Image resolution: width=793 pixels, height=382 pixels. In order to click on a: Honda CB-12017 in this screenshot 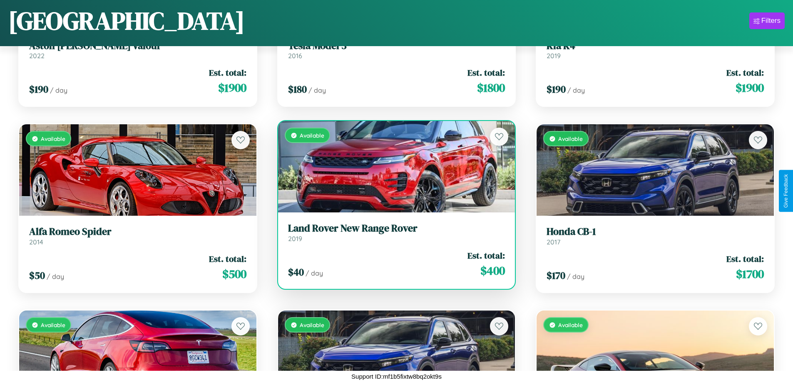, I will do `click(655, 236)`.